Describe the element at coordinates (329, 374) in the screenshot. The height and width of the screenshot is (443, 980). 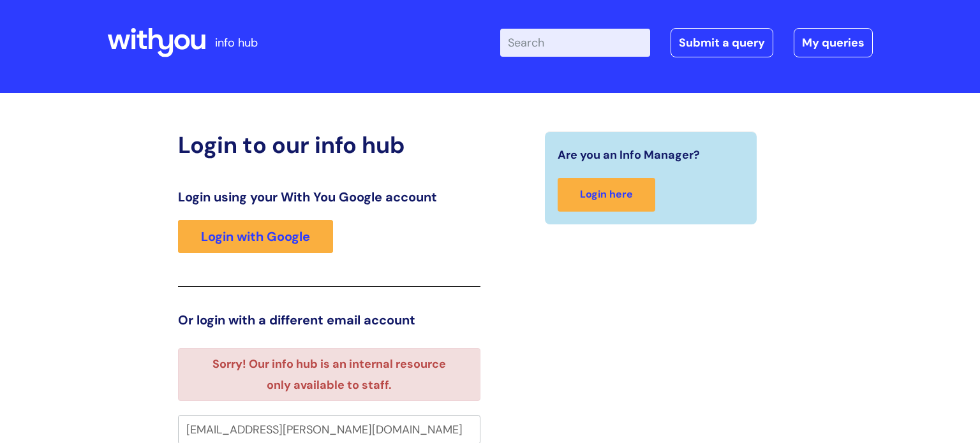
I see `li: Sorry! Our info hub is an internal resource only available to staff.` at that location.